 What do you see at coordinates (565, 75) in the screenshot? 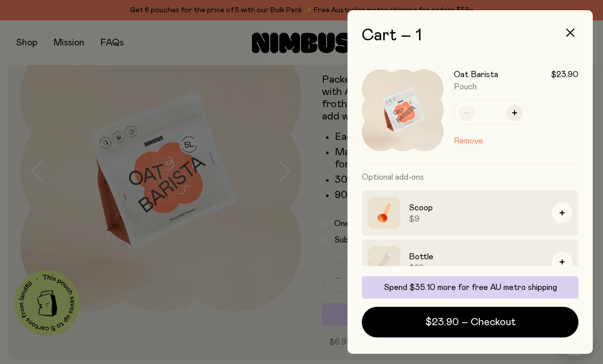
I see `span: $23.90` at bounding box center [565, 75].